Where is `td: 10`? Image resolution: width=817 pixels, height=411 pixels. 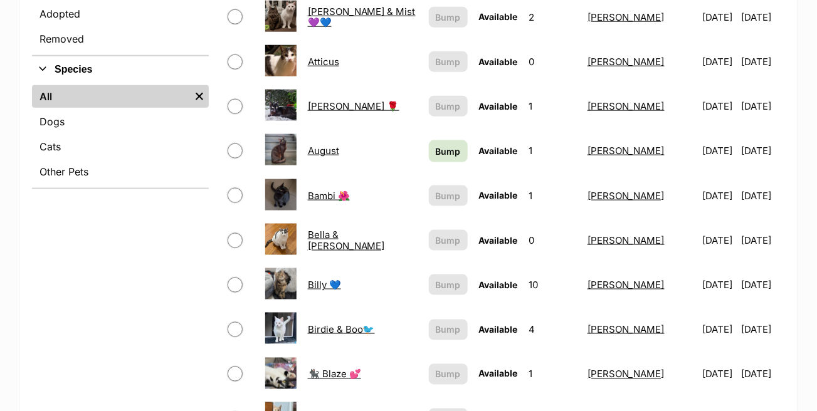 td: 10 is located at coordinates (552, 285).